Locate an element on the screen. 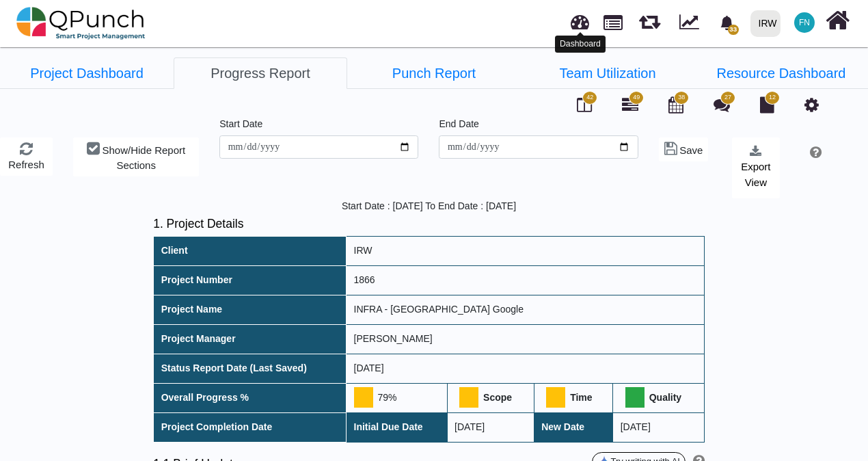  th: Project Manager is located at coordinates (250, 338).